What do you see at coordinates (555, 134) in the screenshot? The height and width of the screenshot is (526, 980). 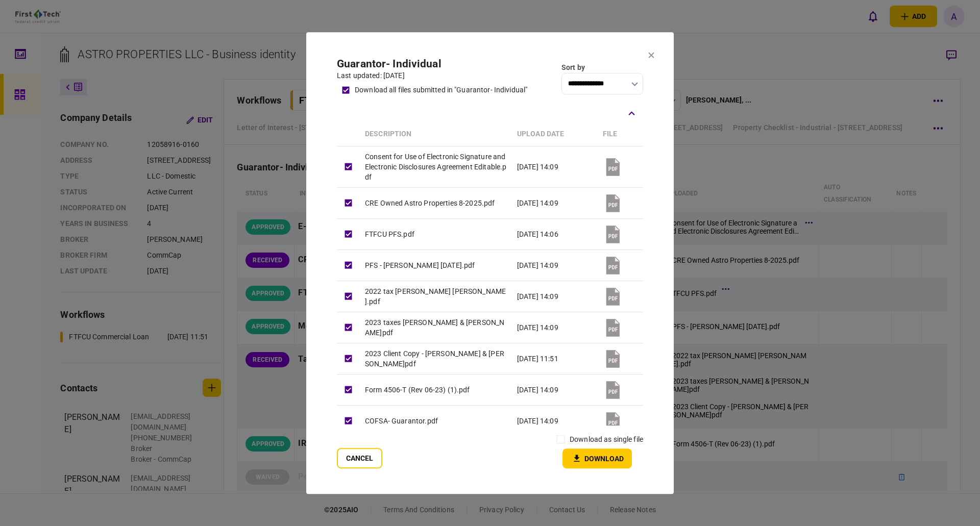 I see `th: upload date` at bounding box center [555, 134].